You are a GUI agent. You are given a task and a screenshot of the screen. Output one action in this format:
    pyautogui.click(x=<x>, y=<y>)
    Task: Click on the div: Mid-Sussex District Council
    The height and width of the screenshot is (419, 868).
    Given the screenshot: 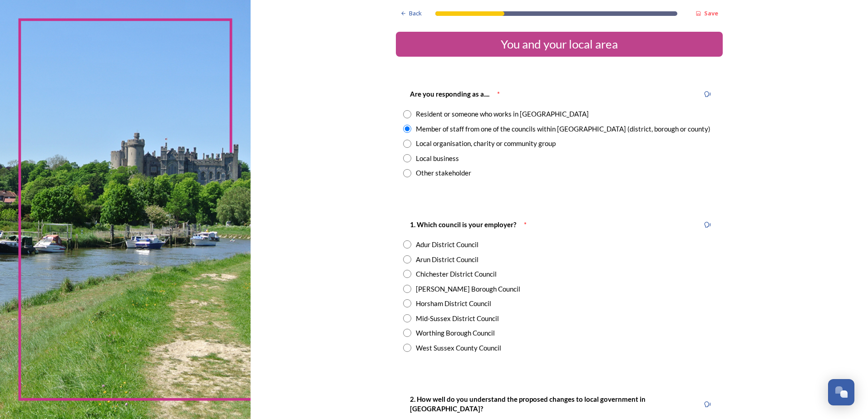 What is the action you would take?
    pyautogui.click(x=457, y=319)
    